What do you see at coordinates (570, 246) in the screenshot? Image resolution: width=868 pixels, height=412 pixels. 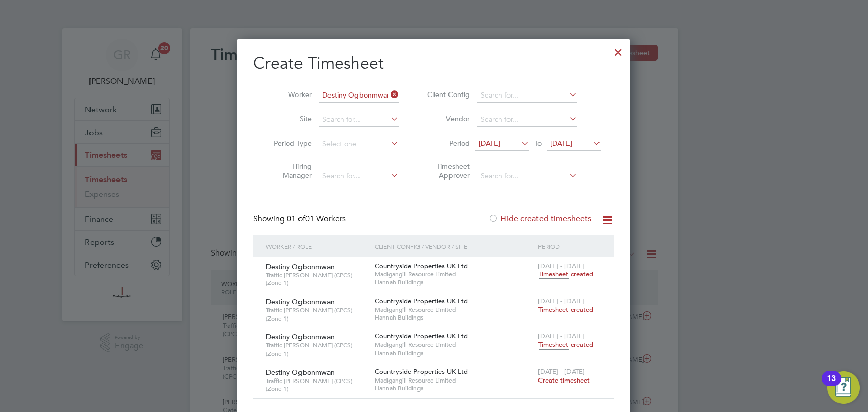 I see `div: Period` at bounding box center [570, 246].